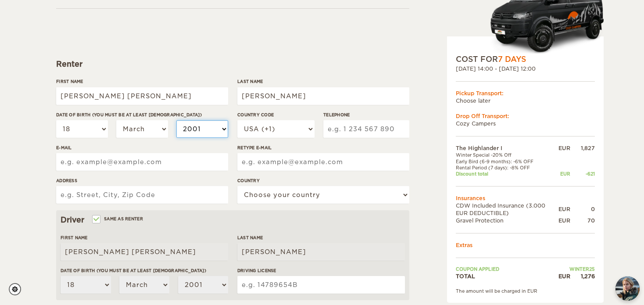 The height and width of the screenshot is (305, 644). Describe the element at coordinates (142, 147) in the screenshot. I see `label: E-mail` at that location.